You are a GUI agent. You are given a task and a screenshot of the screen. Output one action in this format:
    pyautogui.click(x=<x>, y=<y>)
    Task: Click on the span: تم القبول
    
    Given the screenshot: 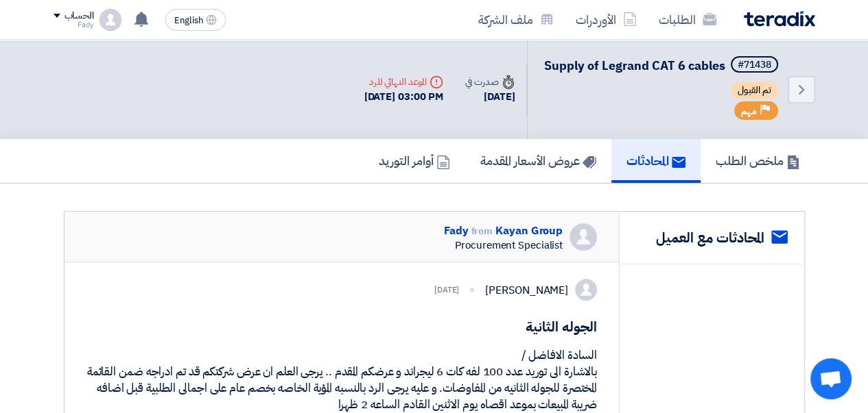 What is the action you would take?
    pyautogui.click(x=754, y=91)
    